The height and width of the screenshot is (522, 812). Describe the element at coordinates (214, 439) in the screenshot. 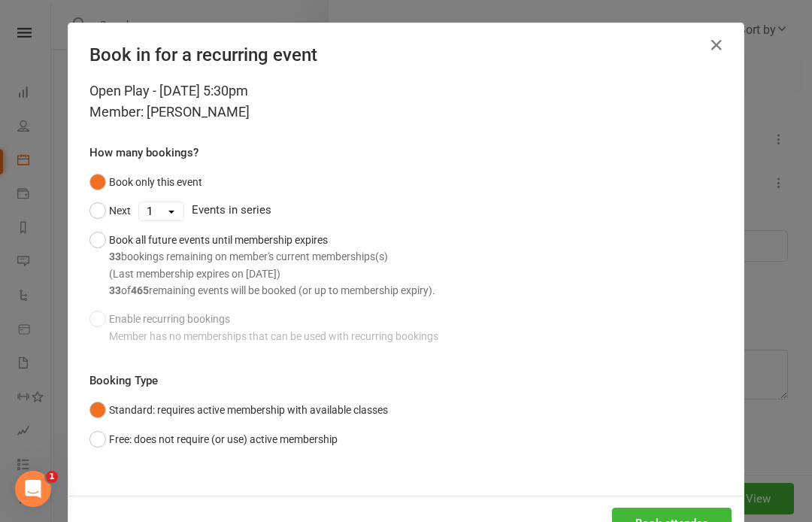

I see `button: Free: does not require (or use) active membership` at that location.